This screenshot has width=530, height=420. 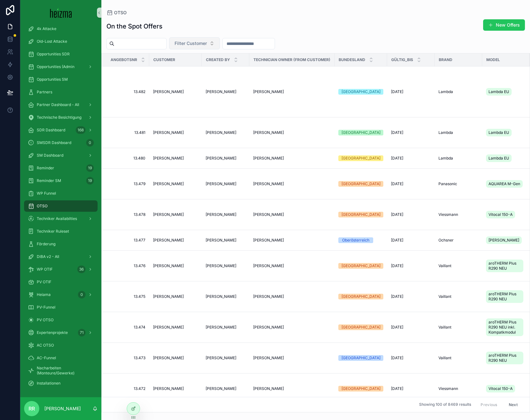 I want to click on span: Heiama, so click(x=44, y=294).